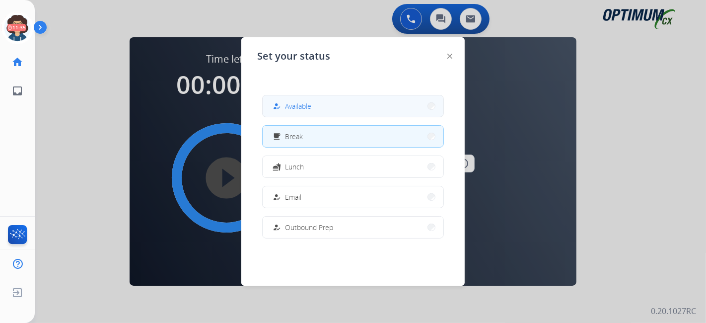  What do you see at coordinates (293, 56) in the screenshot?
I see `span: Set your status` at bounding box center [293, 56].